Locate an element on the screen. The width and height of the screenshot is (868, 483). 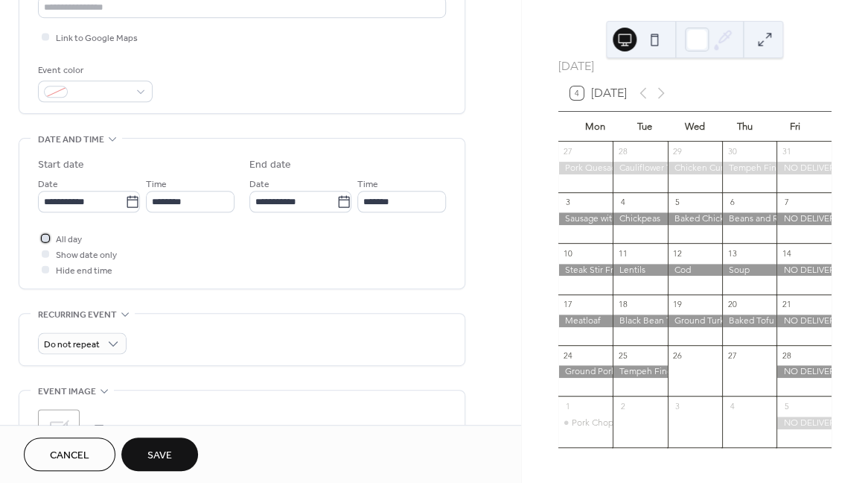
div: Beans and Rice is located at coordinates (749, 218).